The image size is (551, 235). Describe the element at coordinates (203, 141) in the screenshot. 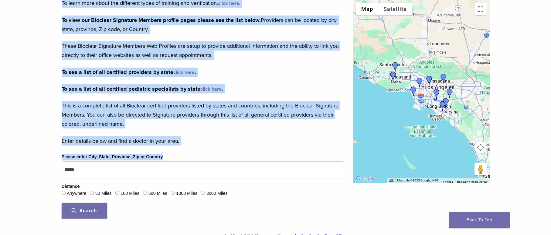

I see `p: Enter details below and find a doctor in your area.` at that location.